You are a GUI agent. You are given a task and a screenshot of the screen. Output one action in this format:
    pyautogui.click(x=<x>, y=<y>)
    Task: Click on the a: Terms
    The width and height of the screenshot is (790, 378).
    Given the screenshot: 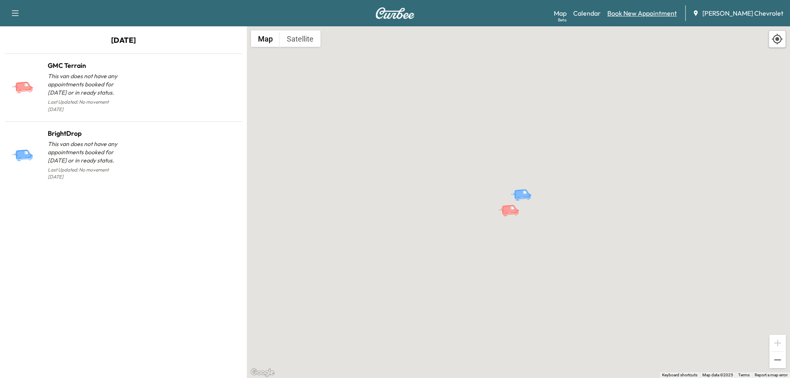 What is the action you would take?
    pyautogui.click(x=744, y=375)
    